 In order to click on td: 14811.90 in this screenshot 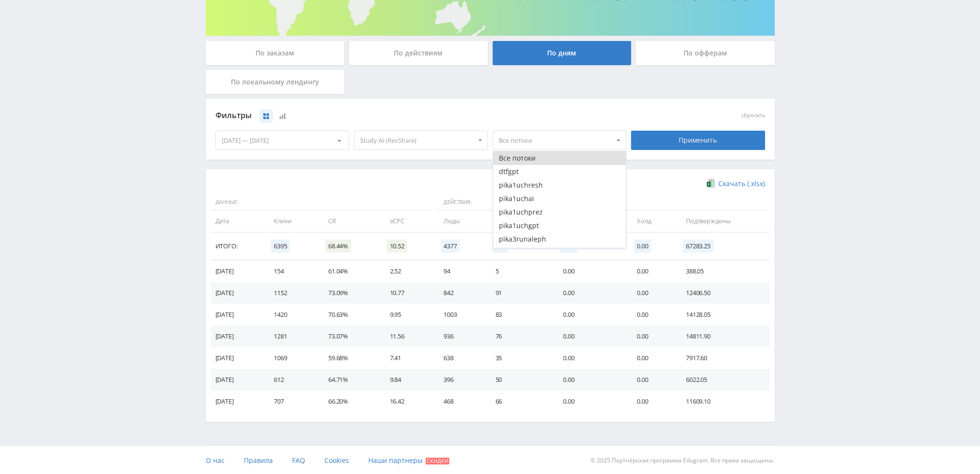, I will do `click(723, 336)`.